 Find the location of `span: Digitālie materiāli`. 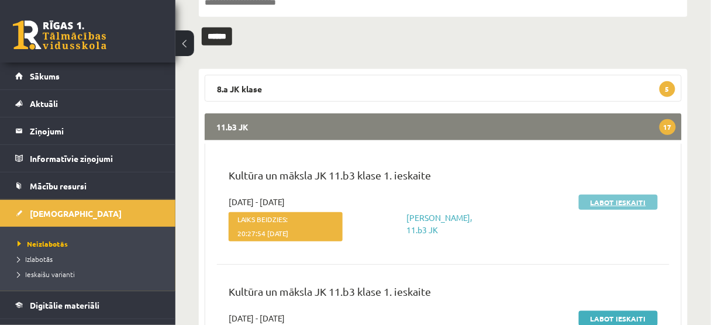

span: Digitālie materiāli is located at coordinates (64, 305).